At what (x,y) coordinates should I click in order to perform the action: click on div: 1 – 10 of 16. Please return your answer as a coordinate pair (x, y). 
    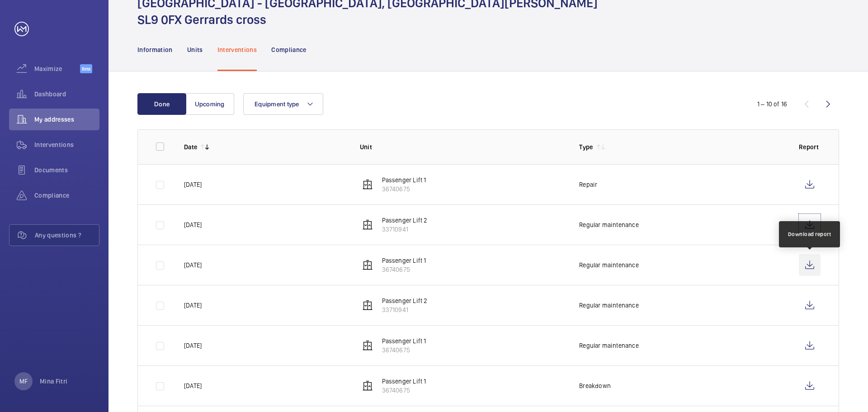
    Looking at the image, I should click on (772, 104).